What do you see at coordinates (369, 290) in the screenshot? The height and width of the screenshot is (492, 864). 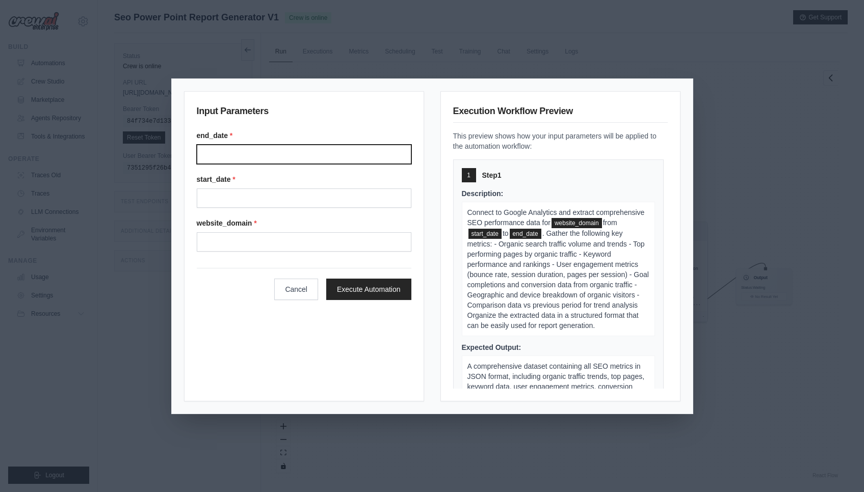 I see `button: Execute Automation` at bounding box center [369, 290].